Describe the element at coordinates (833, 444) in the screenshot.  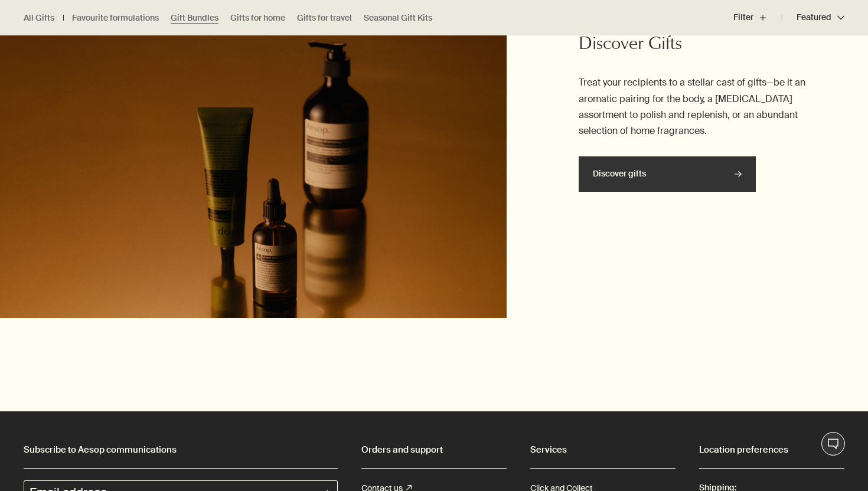
I see `button: Live Assistance` at that location.